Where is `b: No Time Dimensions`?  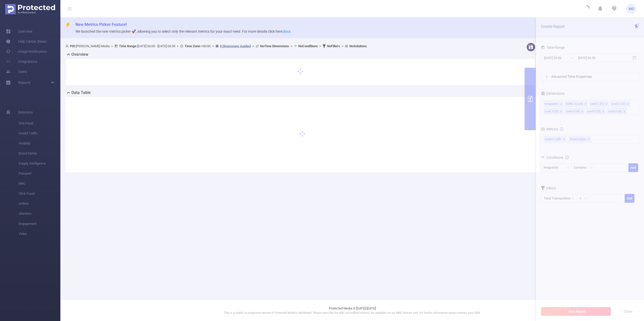
b: No Time Dimensions is located at coordinates (274, 46).